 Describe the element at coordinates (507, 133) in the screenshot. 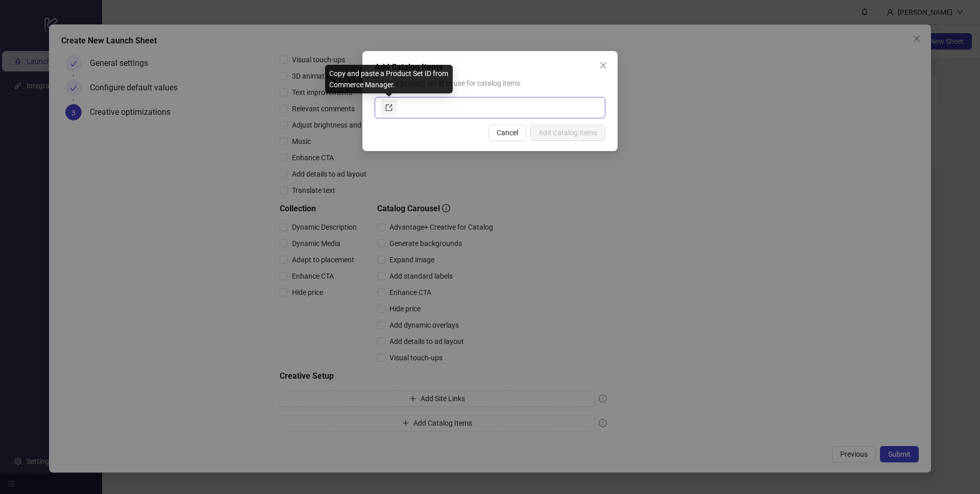

I see `span: Cancel` at that location.